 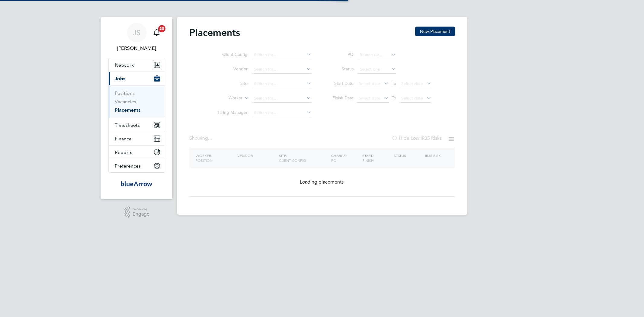 What do you see at coordinates (141, 209) in the screenshot?
I see `span: Powered by` at bounding box center [141, 209].